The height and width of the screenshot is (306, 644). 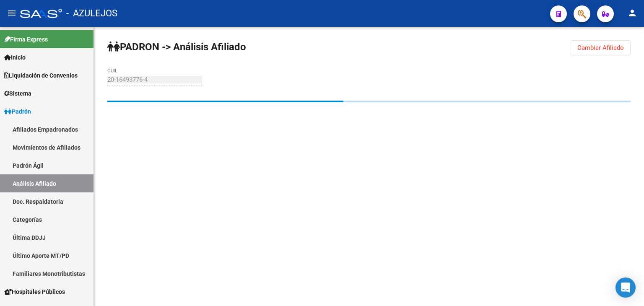 What do you see at coordinates (12, 13) in the screenshot?
I see `mat-icon: menu` at bounding box center [12, 13].